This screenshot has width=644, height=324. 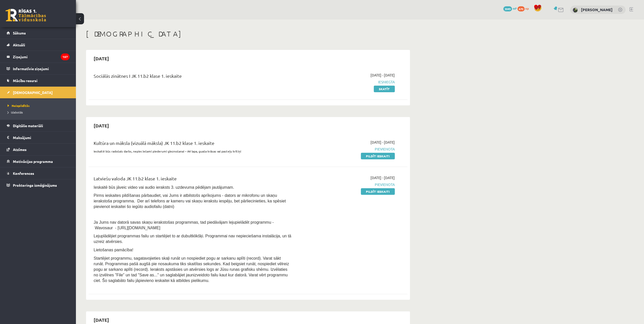 What do you see at coordinates (40, 112) in the screenshot?
I see `a: Izlabotās` at bounding box center [40, 112].